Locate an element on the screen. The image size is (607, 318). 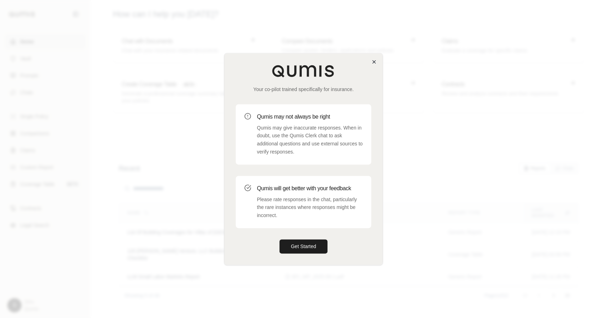
h3: Qumis may not always be right is located at coordinates (310, 117).